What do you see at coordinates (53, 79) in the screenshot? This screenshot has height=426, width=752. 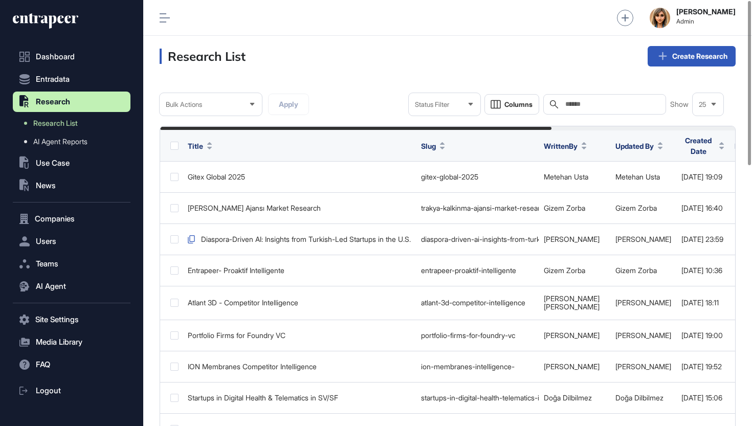 I see `span: Entradata` at bounding box center [53, 79].